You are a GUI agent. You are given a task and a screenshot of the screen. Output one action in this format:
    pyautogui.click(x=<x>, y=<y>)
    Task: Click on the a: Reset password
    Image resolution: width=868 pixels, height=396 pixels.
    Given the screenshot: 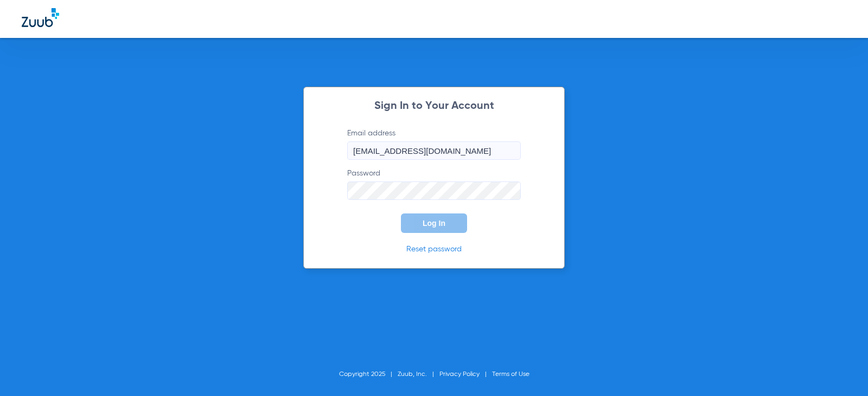 What is the action you would take?
    pyautogui.click(x=434, y=250)
    